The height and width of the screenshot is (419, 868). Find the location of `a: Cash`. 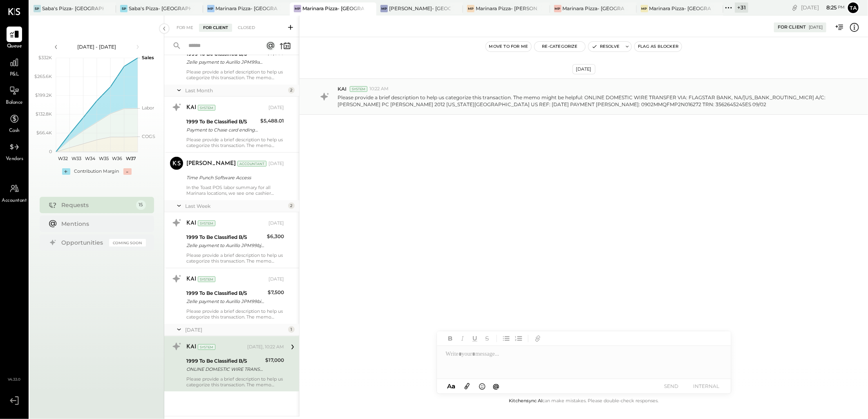

a: Cash is located at coordinates (14, 123).